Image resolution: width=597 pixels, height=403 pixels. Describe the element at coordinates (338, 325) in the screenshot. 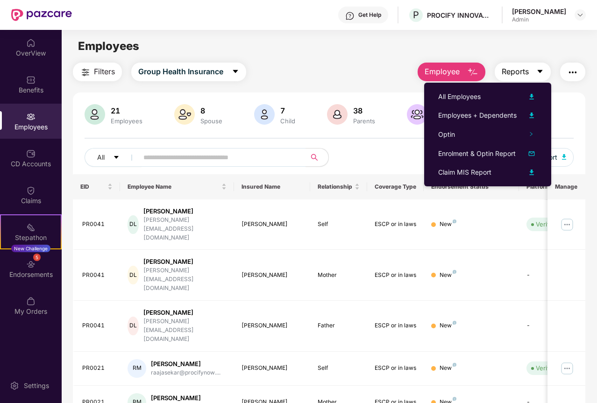

I see `div: Father` at that location.